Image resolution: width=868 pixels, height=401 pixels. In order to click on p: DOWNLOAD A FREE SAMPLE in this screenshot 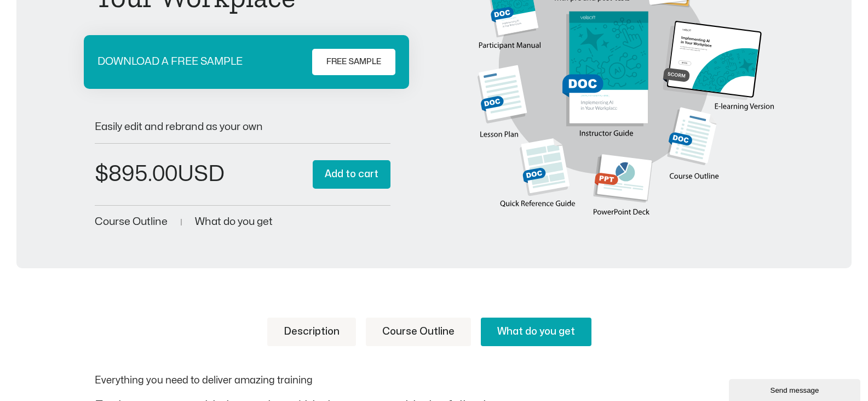, I will do `click(170, 61)`.